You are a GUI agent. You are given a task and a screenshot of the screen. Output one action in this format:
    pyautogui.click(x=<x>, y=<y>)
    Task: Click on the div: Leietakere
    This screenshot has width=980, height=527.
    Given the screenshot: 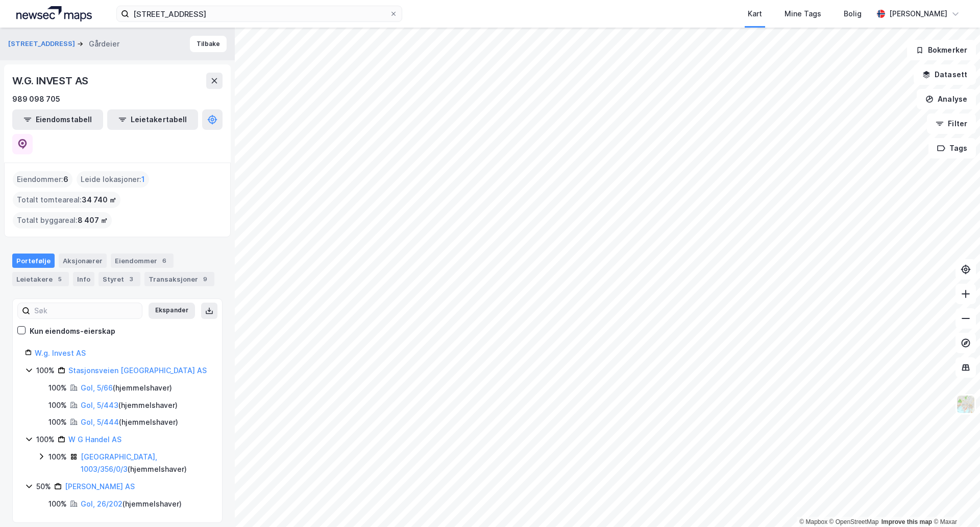 What is the action you would take?
    pyautogui.click(x=41, y=279)
    